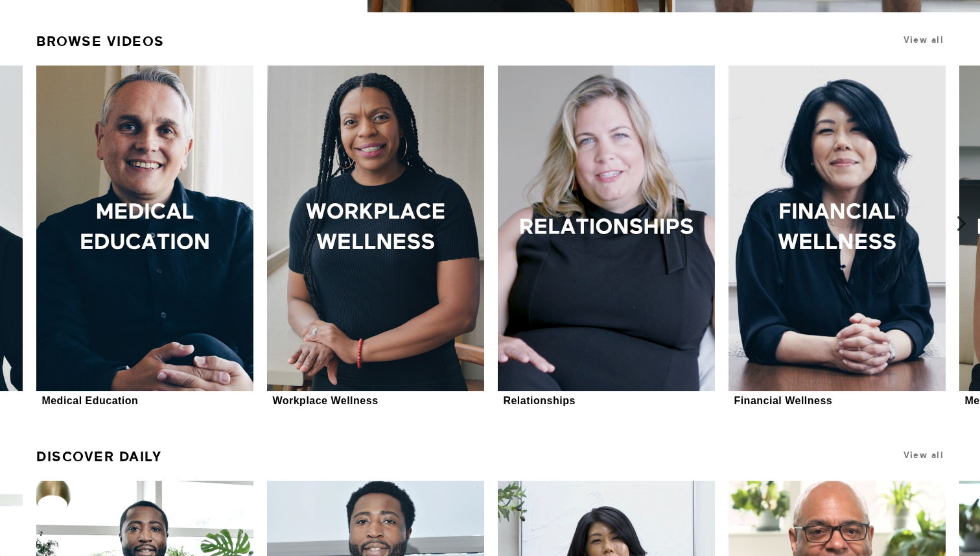 The height and width of the screenshot is (556, 980). I want to click on div: Workplace Wellness, so click(325, 400).